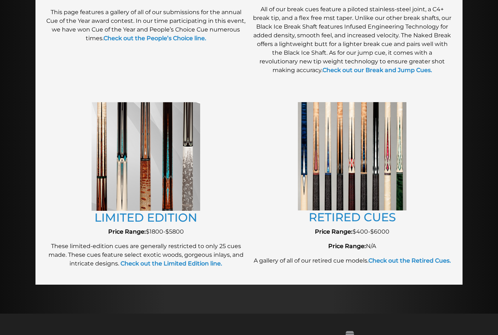  I want to click on a: RETIRED CUES, so click(352, 217).